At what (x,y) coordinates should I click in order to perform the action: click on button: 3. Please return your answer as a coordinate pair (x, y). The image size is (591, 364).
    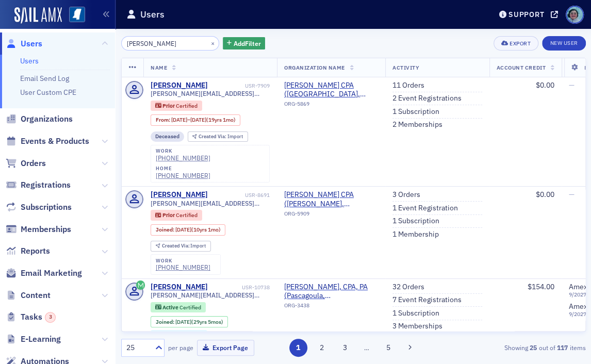
    Looking at the image, I should click on (345, 347).